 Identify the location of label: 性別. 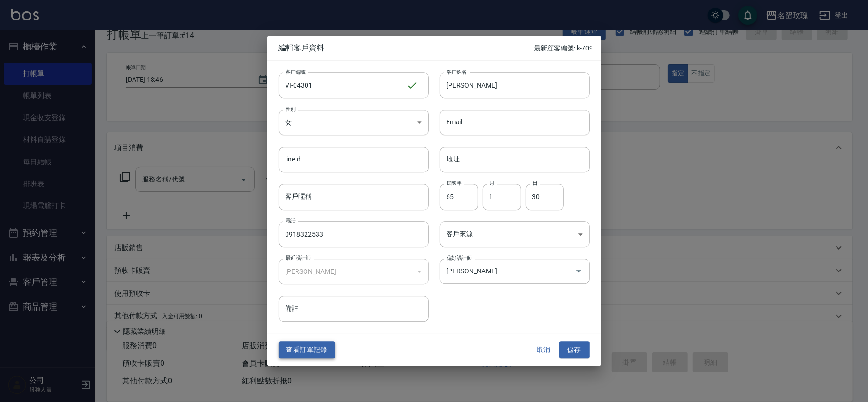
(290, 109).